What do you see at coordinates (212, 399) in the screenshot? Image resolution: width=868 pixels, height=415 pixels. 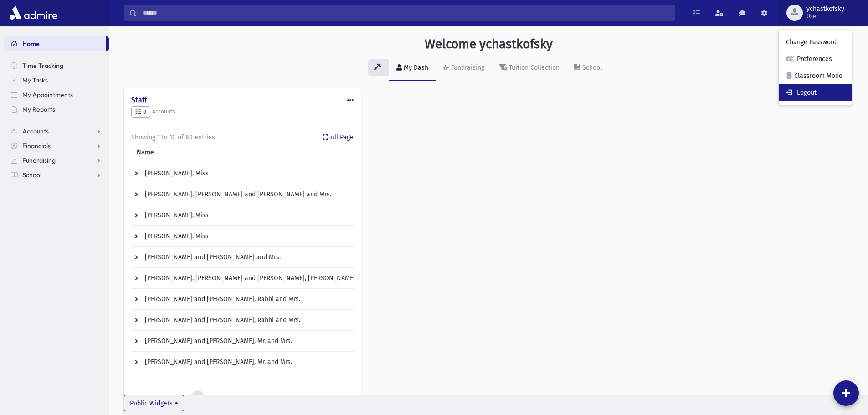 I see `a: 2` at bounding box center [212, 399].